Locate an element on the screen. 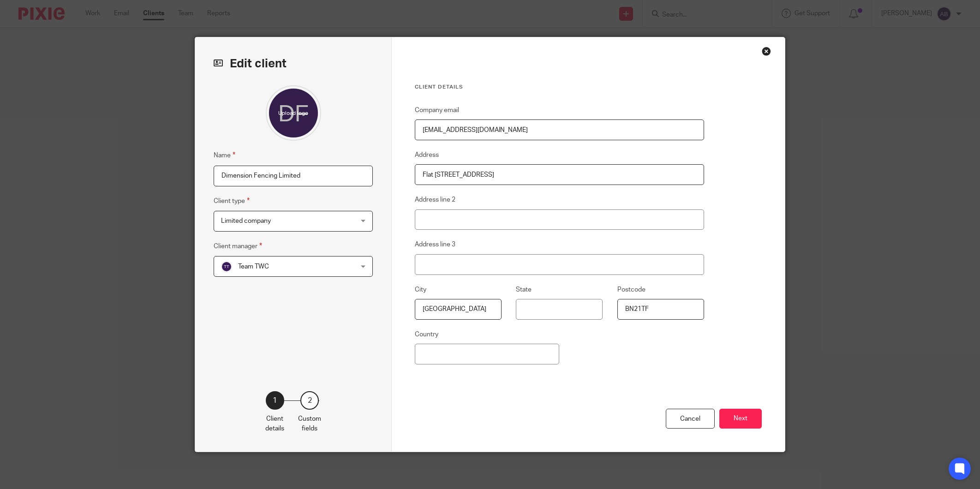 This screenshot has width=980, height=489. label: Name is located at coordinates (224, 155).